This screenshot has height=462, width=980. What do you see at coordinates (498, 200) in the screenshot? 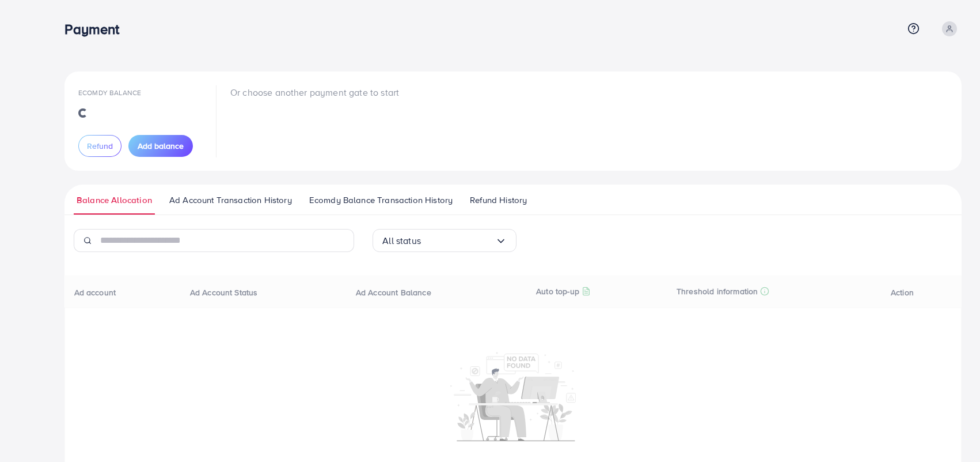
I see `span: Refund History` at bounding box center [498, 200].